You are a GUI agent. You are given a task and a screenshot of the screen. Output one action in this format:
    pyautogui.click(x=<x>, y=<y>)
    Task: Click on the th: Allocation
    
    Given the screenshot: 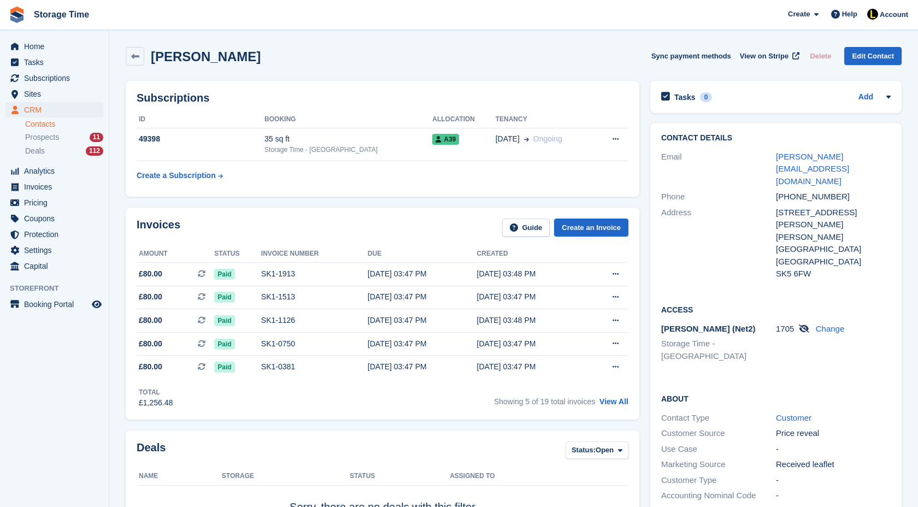 What is the action you would take?
    pyautogui.click(x=463, y=120)
    